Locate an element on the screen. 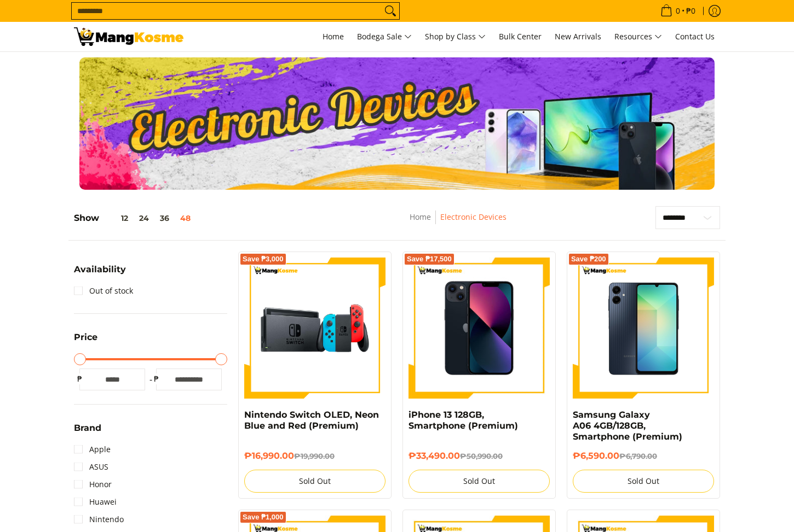 This screenshot has height=532, width=794. h5: Show is located at coordinates (134, 218).